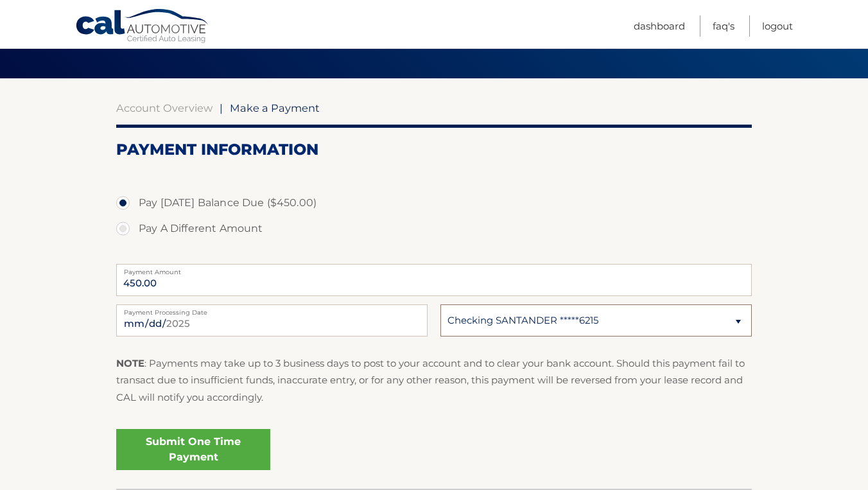 The image size is (868, 490). Describe the element at coordinates (434, 229) in the screenshot. I see `label: Pay A Different Amount` at that location.